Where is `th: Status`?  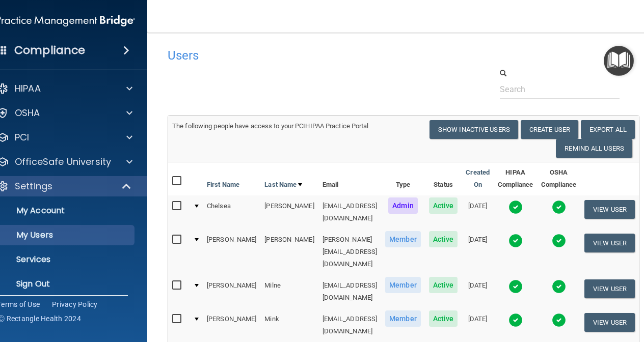
th: Status is located at coordinates (443, 178).